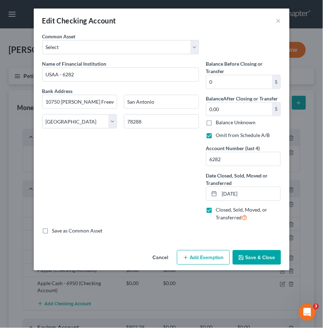 This screenshot has height=328, width=323. I want to click on div: Edit Checking Account, so click(79, 21).